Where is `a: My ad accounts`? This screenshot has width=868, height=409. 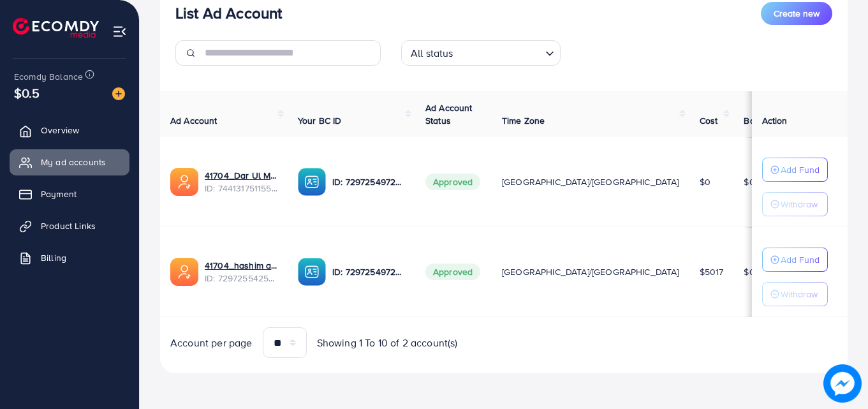
a: My ad accounts is located at coordinates (70, 162).